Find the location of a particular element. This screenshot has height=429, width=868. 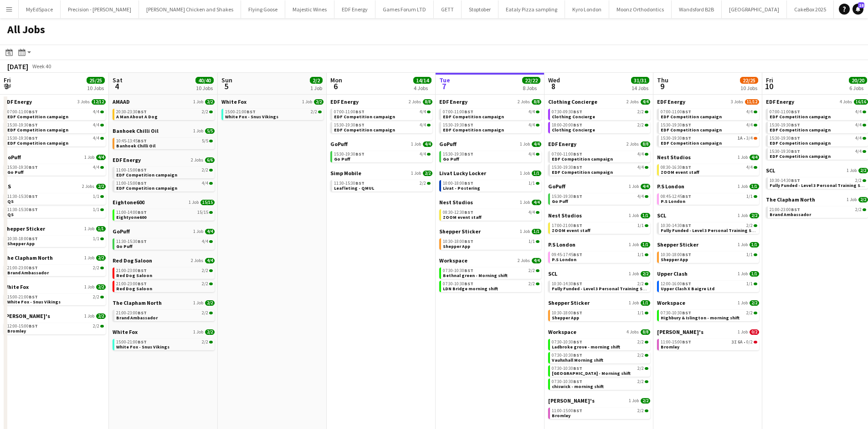

button: Moonz Orthodontics is located at coordinates (640, 9).